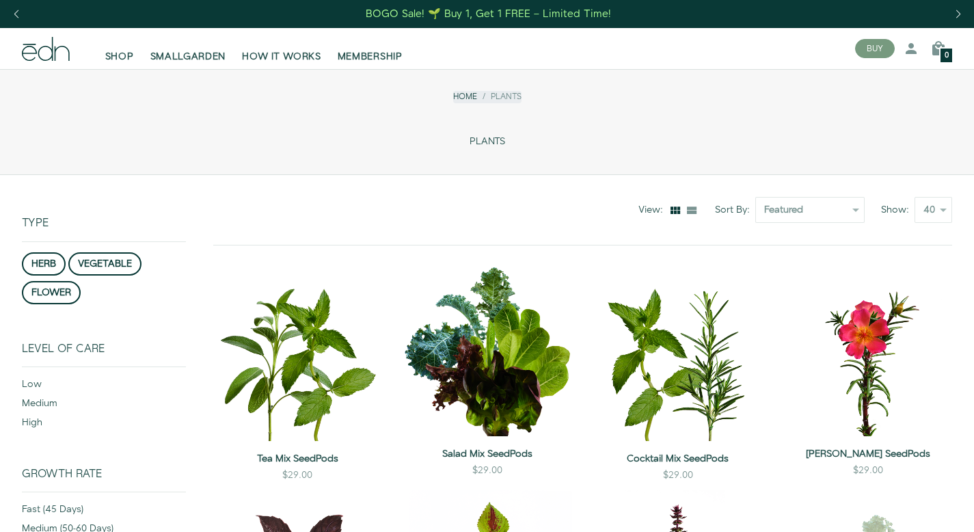 Image resolution: width=974 pixels, height=532 pixels. Describe the element at coordinates (104, 406) in the screenshot. I see `div: medium` at that location.